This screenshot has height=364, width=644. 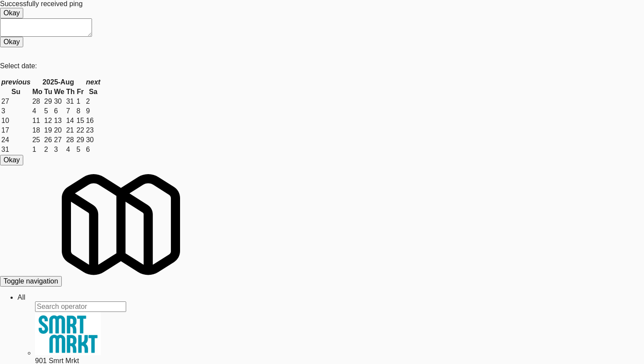 I want to click on td: 26, so click(x=48, y=140).